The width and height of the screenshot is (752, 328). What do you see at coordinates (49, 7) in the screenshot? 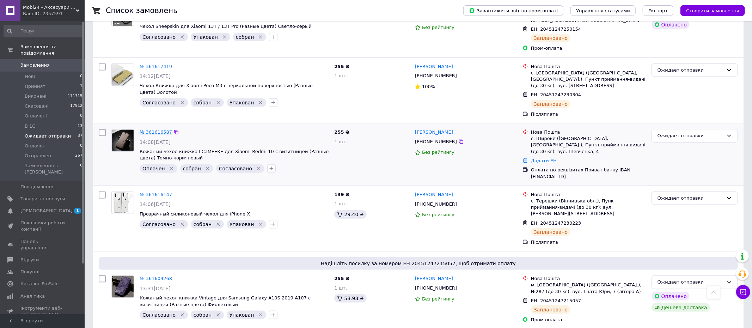
I see `span: Mobi24 - Аксесуари для смартфонів` at bounding box center [49, 7].